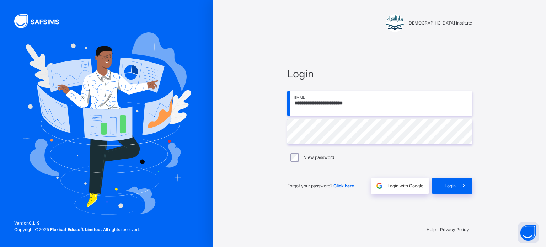  What do you see at coordinates (454, 229) in the screenshot?
I see `a: Privacy Policy` at bounding box center [454, 229].